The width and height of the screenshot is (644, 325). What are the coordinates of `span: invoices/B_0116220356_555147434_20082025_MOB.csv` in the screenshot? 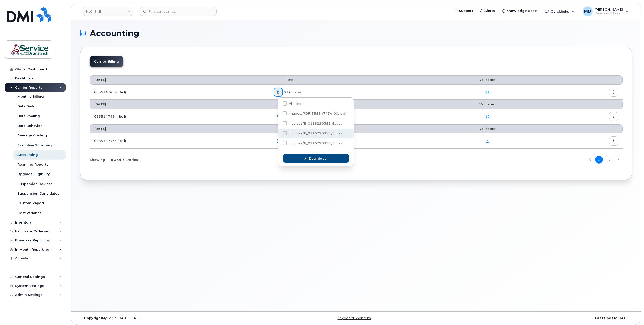 It's located at (312, 144).